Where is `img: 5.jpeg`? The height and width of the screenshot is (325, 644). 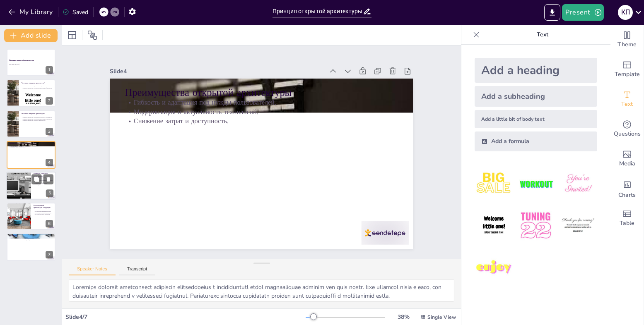
img: 5.jpeg is located at coordinates (535, 225).